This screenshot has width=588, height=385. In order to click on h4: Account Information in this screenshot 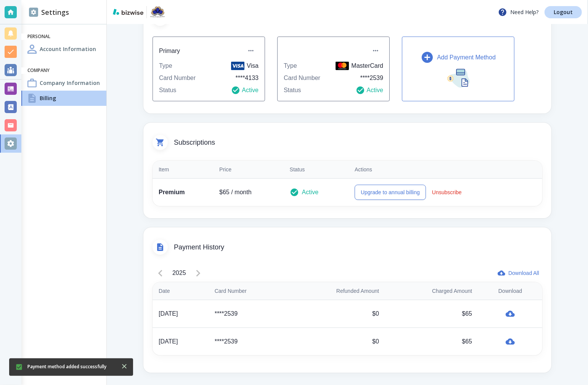, I will do `click(68, 49)`.